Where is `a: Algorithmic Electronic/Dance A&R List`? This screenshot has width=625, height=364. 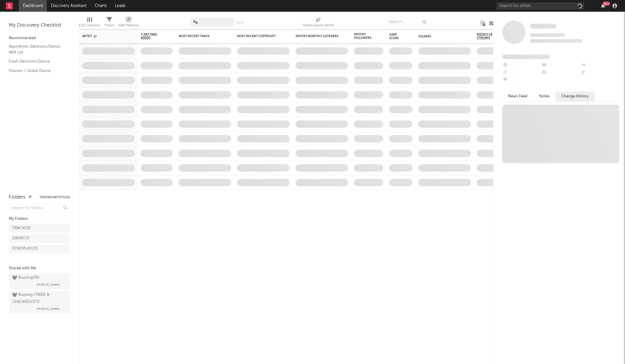
a: Algorithmic Electronic/Dance A&R List is located at coordinates (37, 49).